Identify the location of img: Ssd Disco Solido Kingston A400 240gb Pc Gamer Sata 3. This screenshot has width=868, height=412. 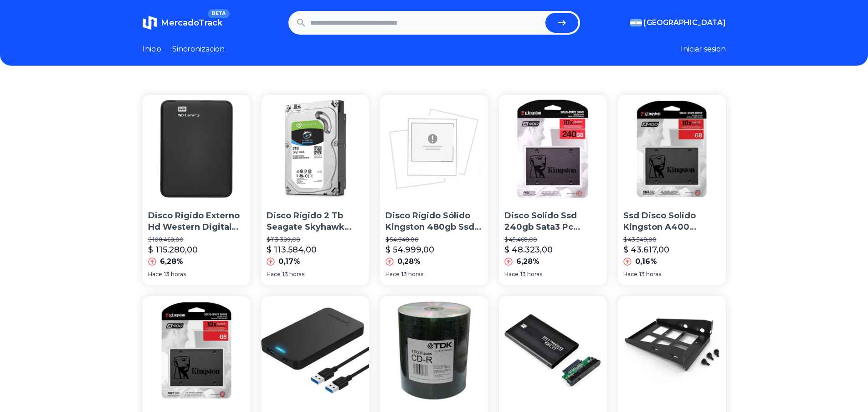
(672, 149).